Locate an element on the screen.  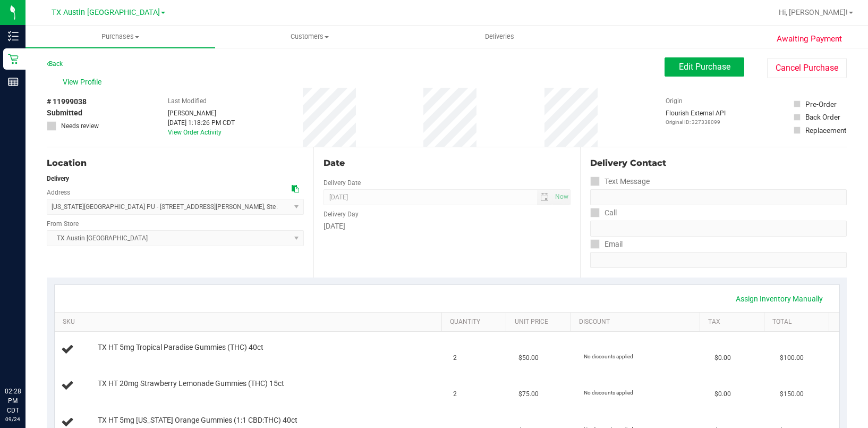
a: Assign Inventory Manually is located at coordinates (779, 298).